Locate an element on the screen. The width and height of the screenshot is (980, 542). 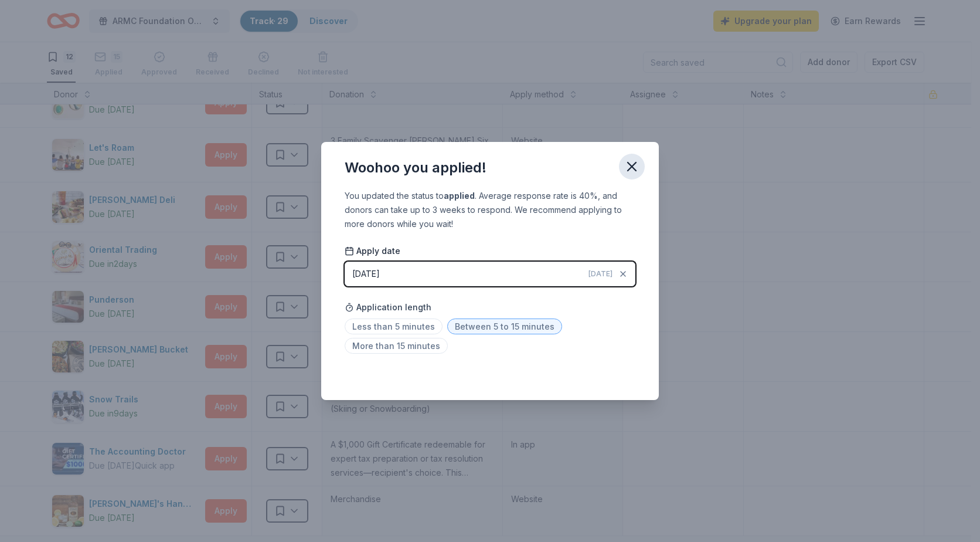
span: Application length is located at coordinates (388, 307).